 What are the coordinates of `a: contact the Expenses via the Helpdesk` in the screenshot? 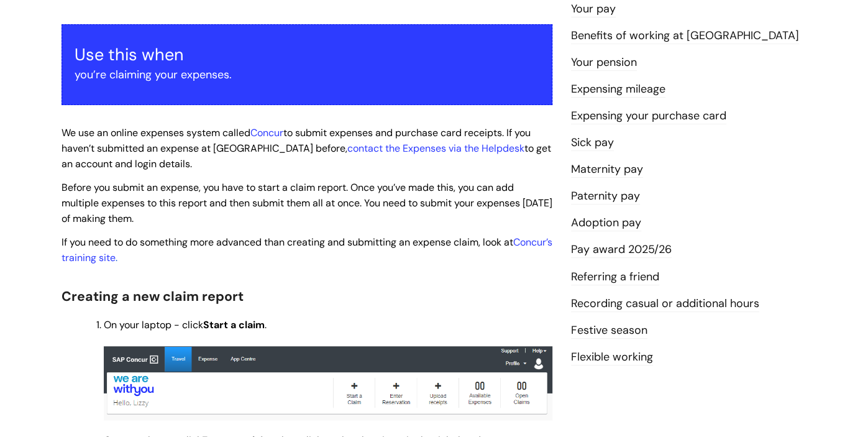 It's located at (436, 148).